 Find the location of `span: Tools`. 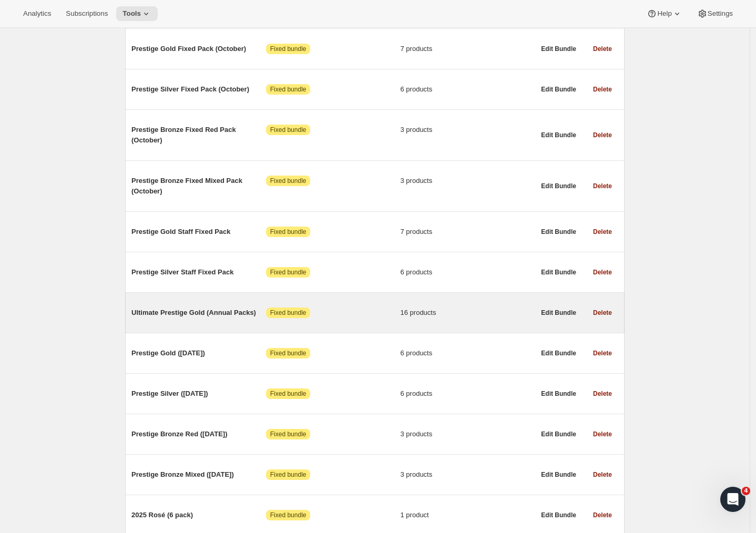

span: Tools is located at coordinates (131, 13).